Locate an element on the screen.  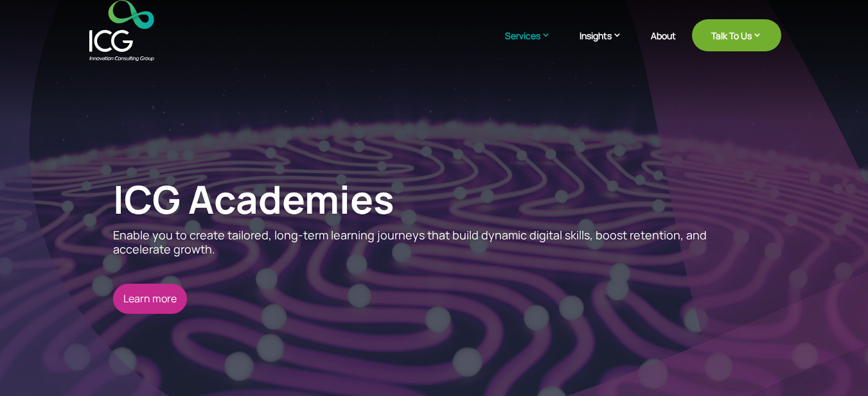
a: Insights is located at coordinates (607, 45).